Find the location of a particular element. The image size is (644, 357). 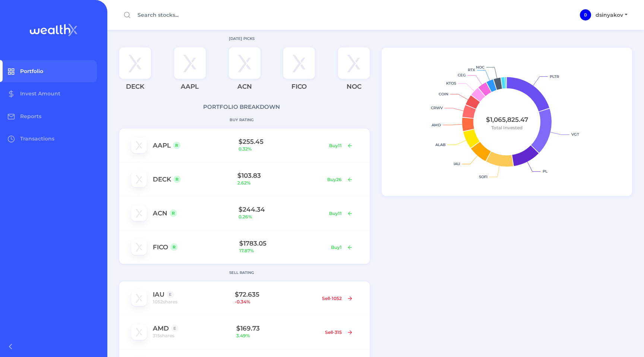

button: Buy26 is located at coordinates (340, 179).